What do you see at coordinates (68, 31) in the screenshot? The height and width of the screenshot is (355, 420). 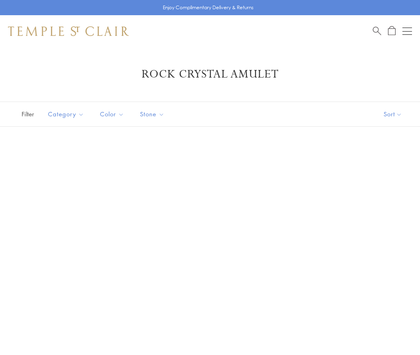 I see `img: Temple St. Clair` at bounding box center [68, 31].